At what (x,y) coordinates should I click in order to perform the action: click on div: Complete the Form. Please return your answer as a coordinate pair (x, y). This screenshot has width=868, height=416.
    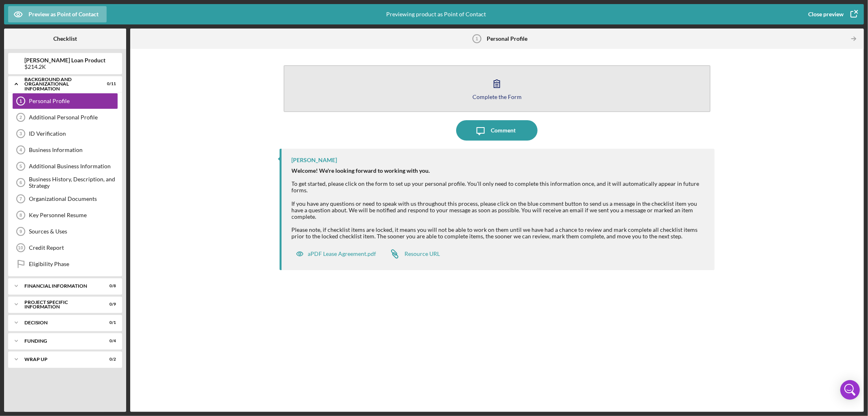
    Looking at the image, I should click on (497, 96).